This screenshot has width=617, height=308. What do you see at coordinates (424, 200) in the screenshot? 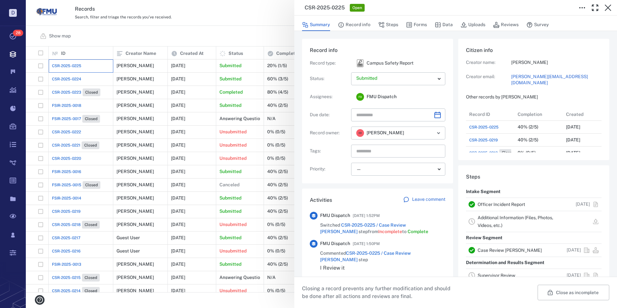
I see `a: Leave comment` at bounding box center [424, 200].